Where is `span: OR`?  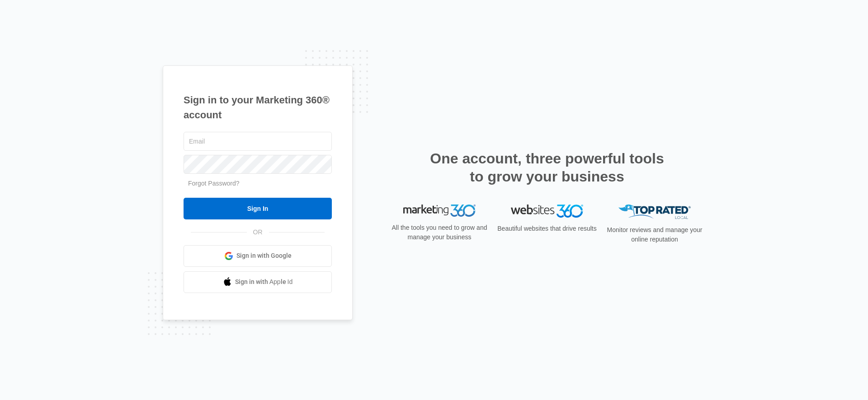 span: OR is located at coordinates (258, 232).